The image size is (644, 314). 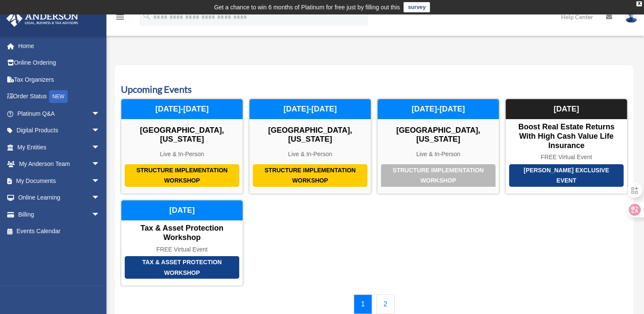 I want to click on a: My Anderson Teamarrow_drop_down, so click(x=59, y=165).